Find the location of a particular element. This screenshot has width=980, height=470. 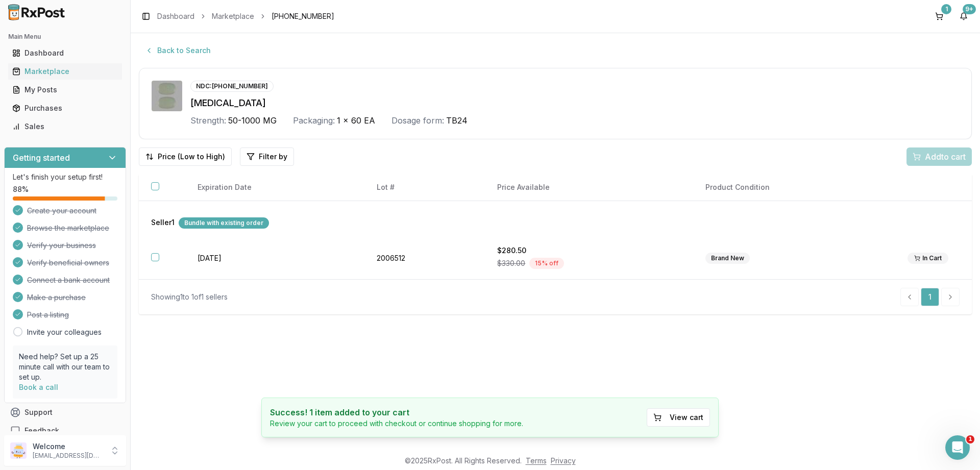

div: $280.50 is located at coordinates (589, 251).